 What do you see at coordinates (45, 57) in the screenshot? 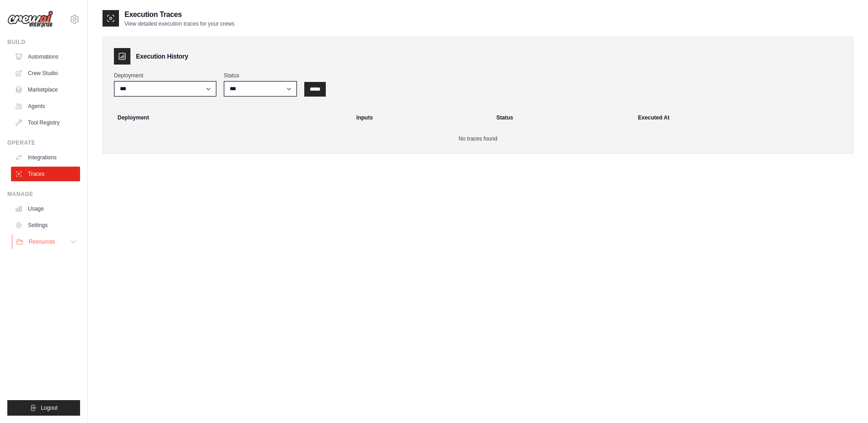
I see `a: Automations` at bounding box center [45, 57].